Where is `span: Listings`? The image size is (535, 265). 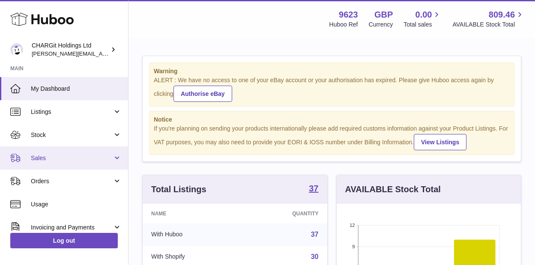 span: Listings is located at coordinates (72, 112).